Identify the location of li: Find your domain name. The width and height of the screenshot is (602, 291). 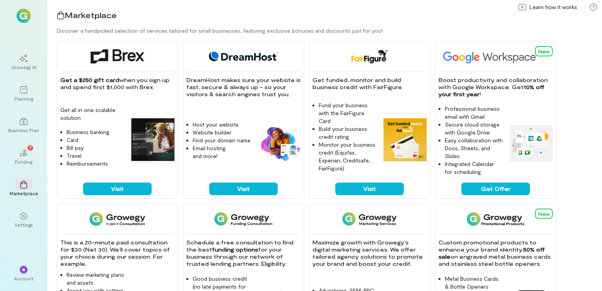
(222, 140).